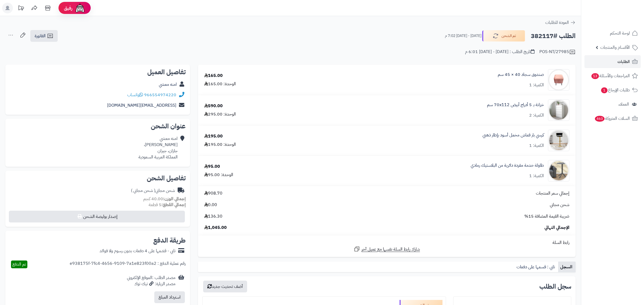 This screenshot has height=305, width=644. Describe the element at coordinates (516, 105) in the screenshot. I see `a: خزانة بـ 5 أدراج أبيض ‎70x112 سم‏` at that location.